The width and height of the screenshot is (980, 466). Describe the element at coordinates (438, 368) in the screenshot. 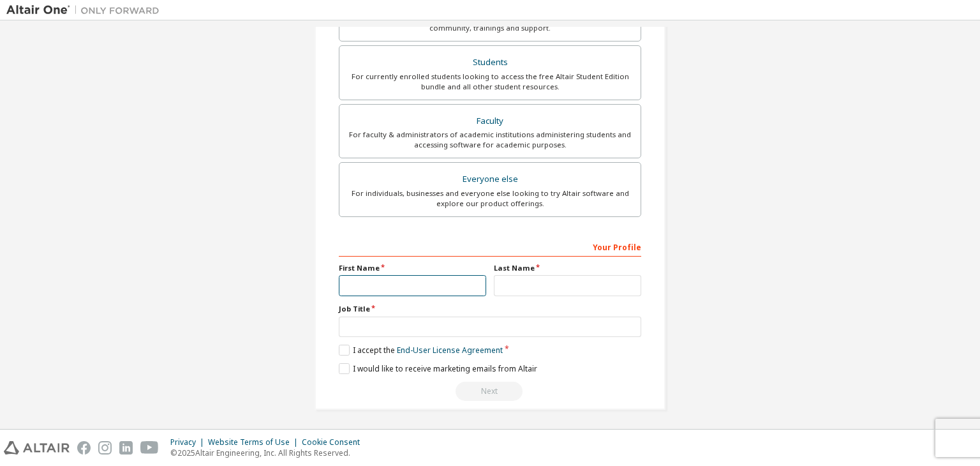

I see `label: I would like to receive marketing emails from Altair` at that location.